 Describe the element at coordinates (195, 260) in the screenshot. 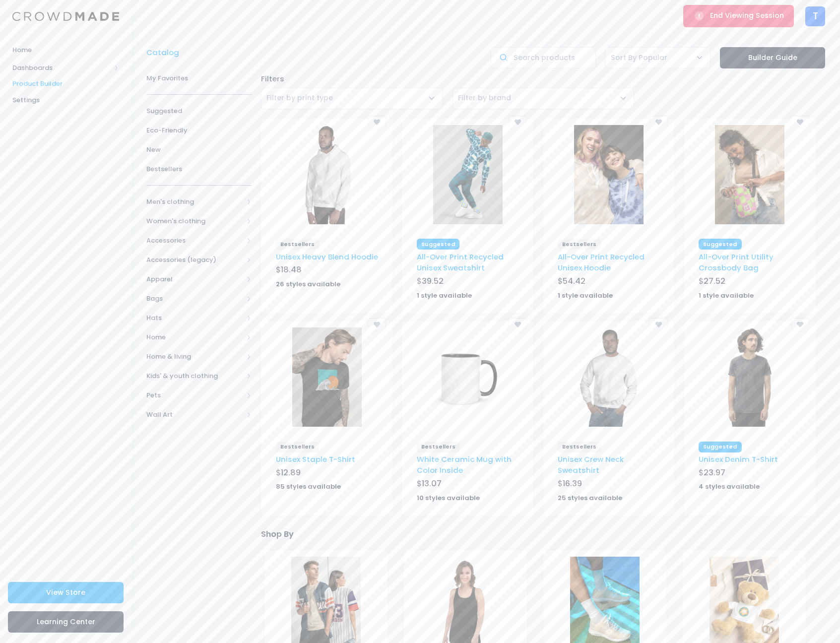

I see `span: Accessories (legacy)` at that location.